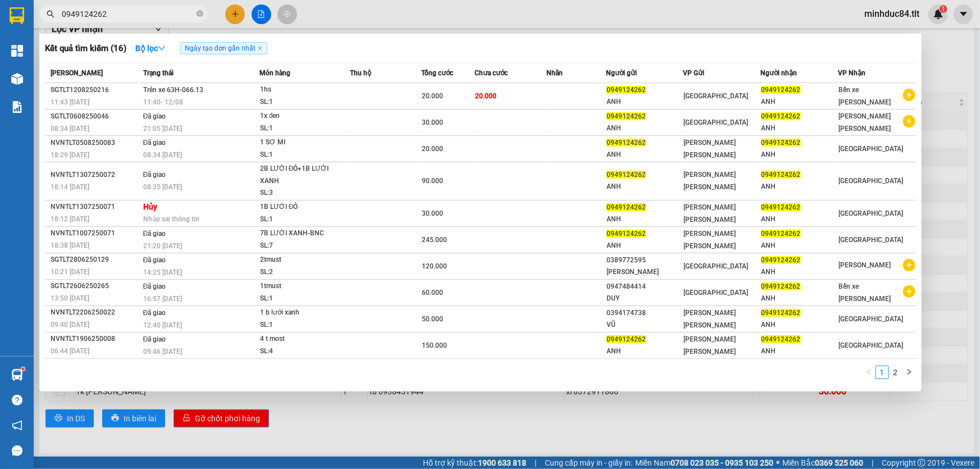  What do you see at coordinates (302, 116) in the screenshot?
I see `div: 1x đen` at bounding box center [302, 116].